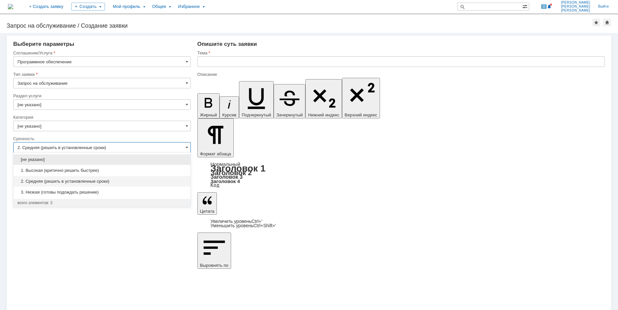 This screenshot has width=618, height=310. What do you see at coordinates (236, 222) in the screenshot?
I see `a: Increase` at bounding box center [236, 222].